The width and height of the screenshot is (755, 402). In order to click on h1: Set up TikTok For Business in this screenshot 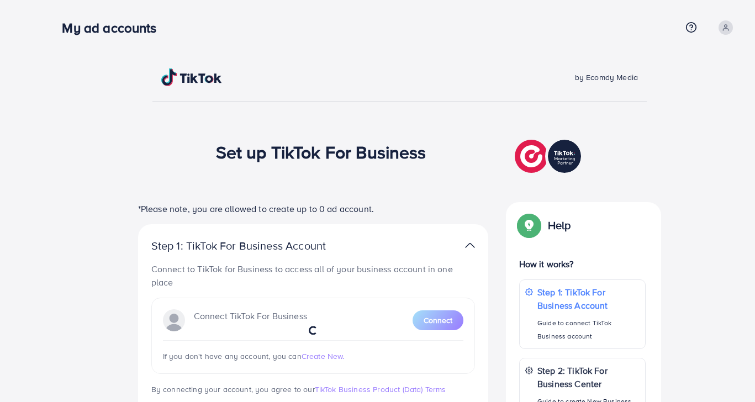, I will do `click(321, 152)`.